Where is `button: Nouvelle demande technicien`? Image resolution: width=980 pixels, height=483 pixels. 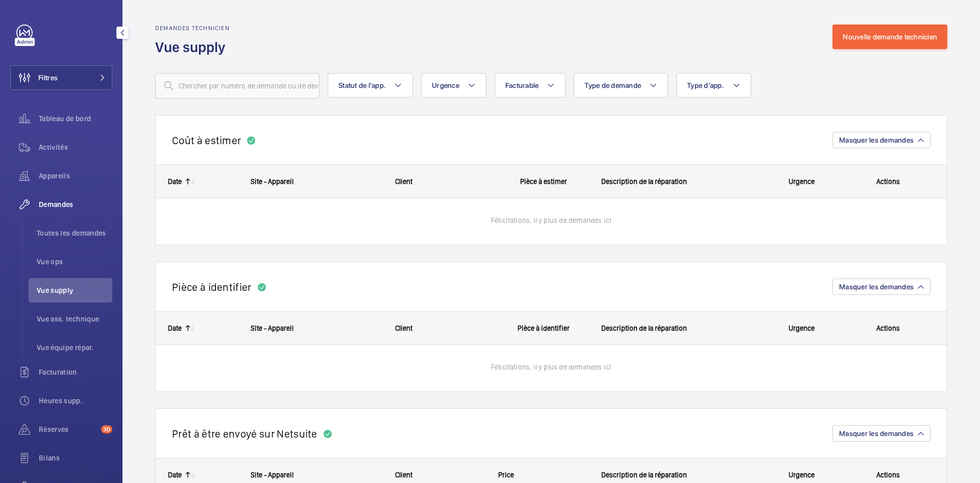
button: Nouvelle demande technicien is located at coordinates (890, 37).